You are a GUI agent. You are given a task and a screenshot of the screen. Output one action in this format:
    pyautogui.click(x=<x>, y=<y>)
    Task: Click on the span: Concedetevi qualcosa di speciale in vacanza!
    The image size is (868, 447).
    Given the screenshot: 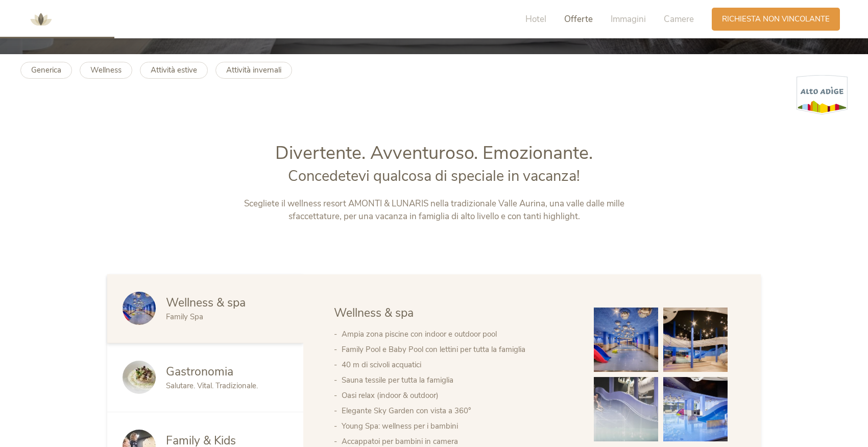 What is the action you would take?
    pyautogui.click(x=434, y=176)
    